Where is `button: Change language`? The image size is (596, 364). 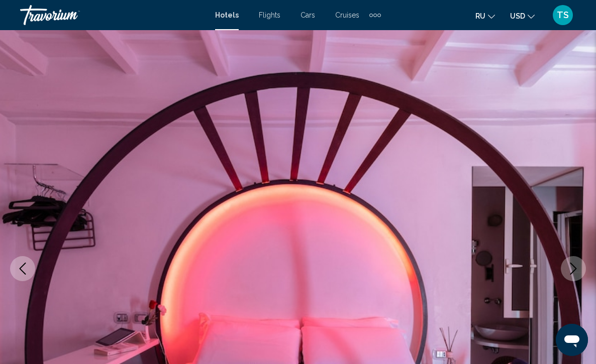 button: Change language is located at coordinates (485, 16).